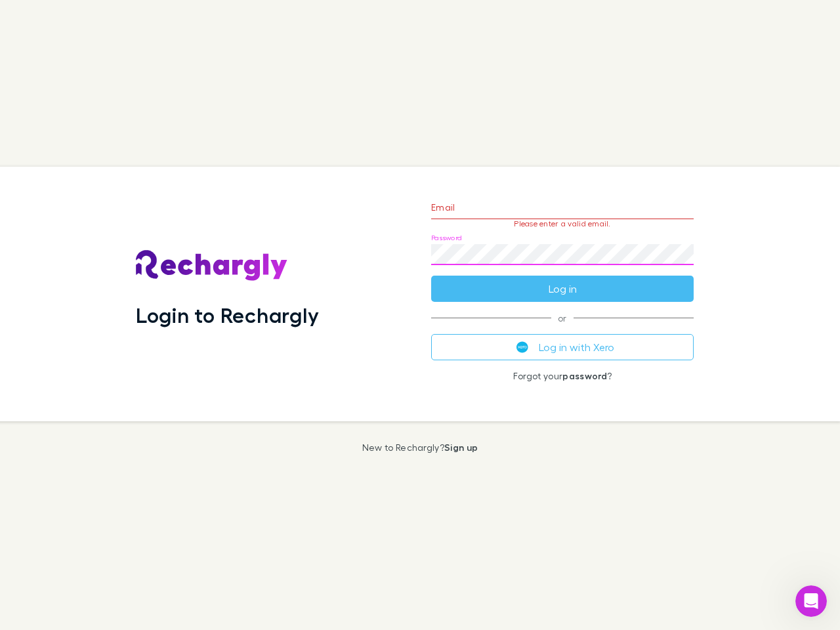 Image resolution: width=840 pixels, height=630 pixels. What do you see at coordinates (212, 266) in the screenshot?
I see `img: Rechargly's Logo` at bounding box center [212, 266].